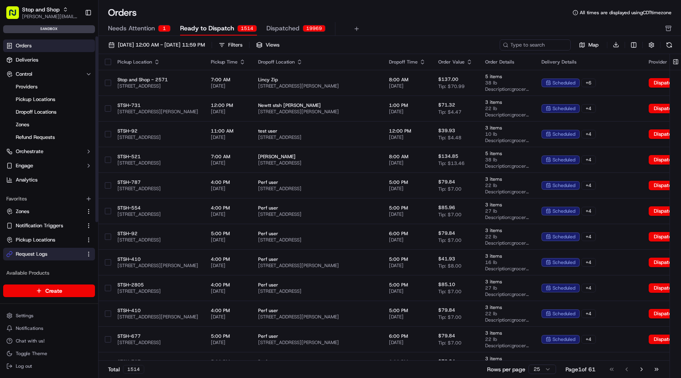 The image size is (681, 378). What do you see at coordinates (158, 362) in the screenshot?
I see `span: STSH-727` at bounding box center [158, 362].